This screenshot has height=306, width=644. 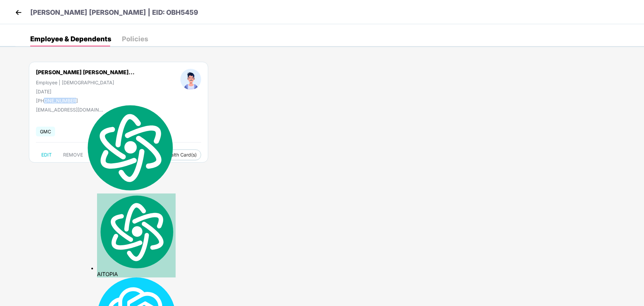 What do you see at coordinates (135, 39) in the screenshot?
I see `div: Policies` at bounding box center [135, 39].